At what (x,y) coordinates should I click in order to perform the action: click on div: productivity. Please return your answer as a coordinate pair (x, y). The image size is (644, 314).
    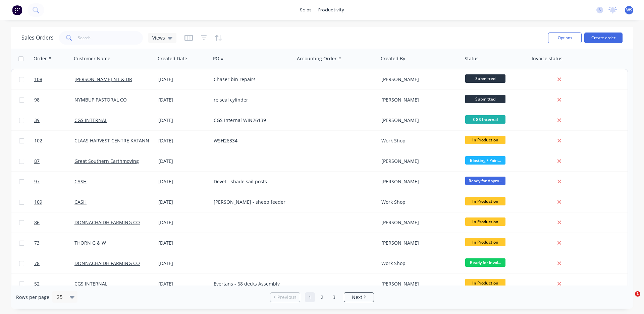
    Looking at the image, I should click on (331, 10).